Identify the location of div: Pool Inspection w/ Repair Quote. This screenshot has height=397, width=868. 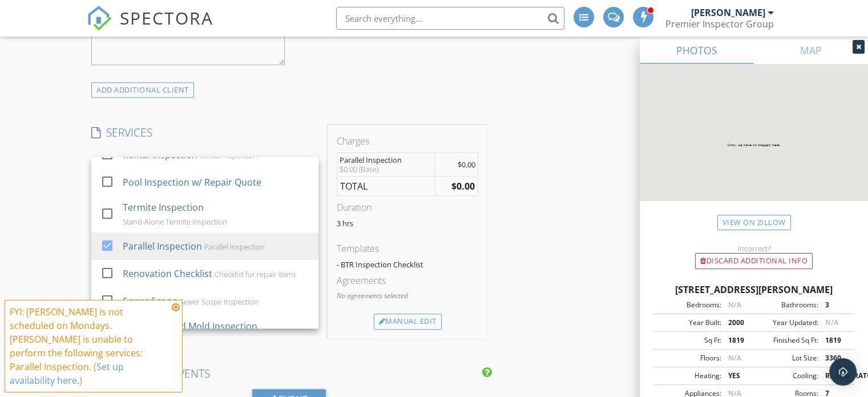
(192, 183).